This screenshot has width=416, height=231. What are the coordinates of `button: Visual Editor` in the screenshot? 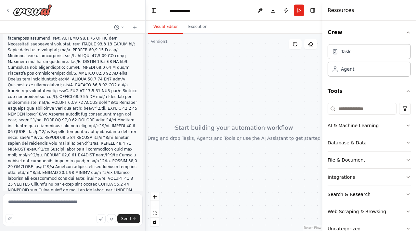 It's located at (165, 27).